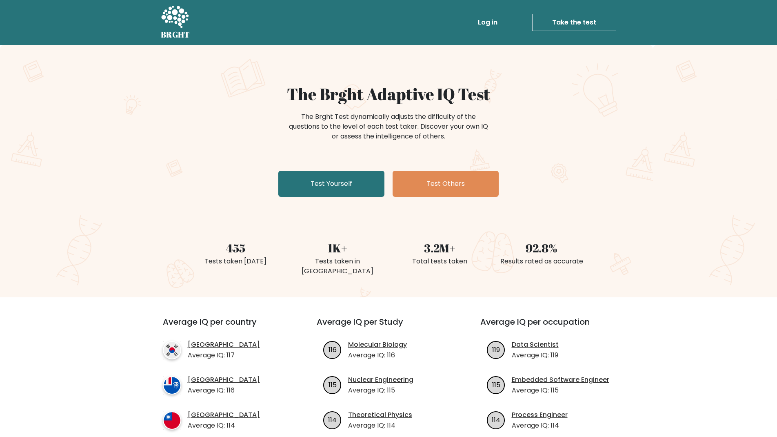 The height and width of the screenshot is (437, 777). What do you see at coordinates (380, 415) in the screenshot?
I see `a: Theoretical Physics` at bounding box center [380, 415].